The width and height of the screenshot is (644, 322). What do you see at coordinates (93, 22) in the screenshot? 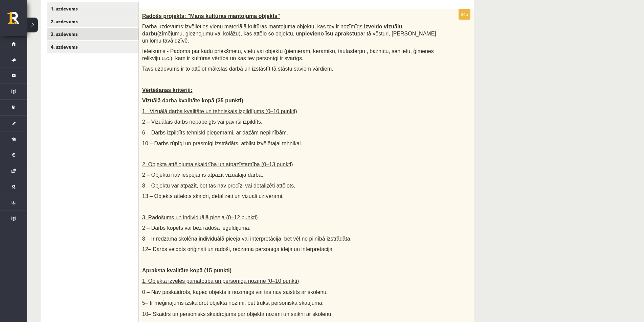
I see `a: 2. uzdevums` at bounding box center [93, 22].